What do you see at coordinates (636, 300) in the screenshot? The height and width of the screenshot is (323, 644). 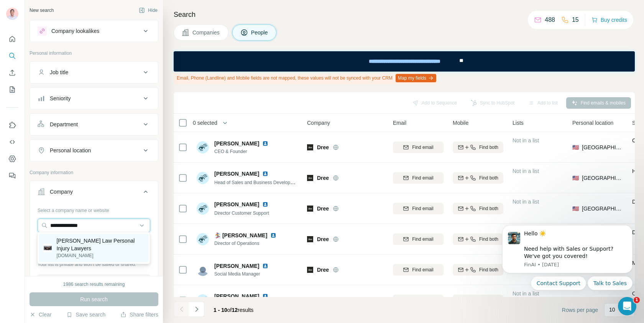 I see `span: 1` at bounding box center [636, 300].